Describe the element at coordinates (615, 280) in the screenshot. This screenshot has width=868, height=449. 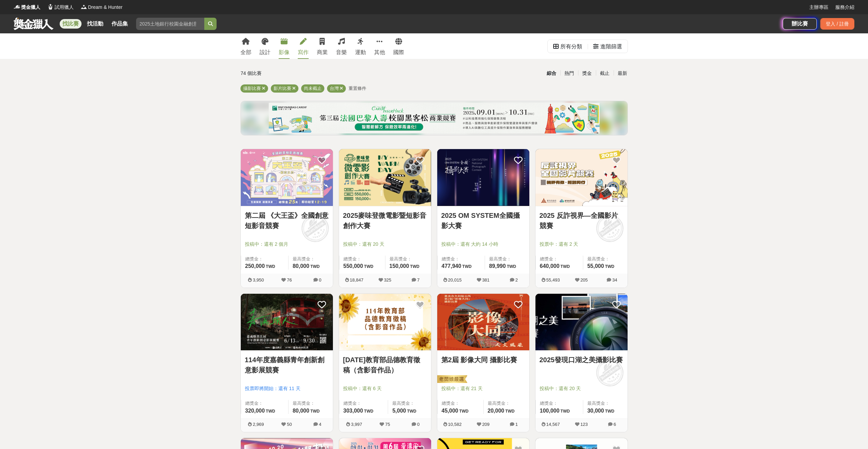
I see `span: 34` at that location.